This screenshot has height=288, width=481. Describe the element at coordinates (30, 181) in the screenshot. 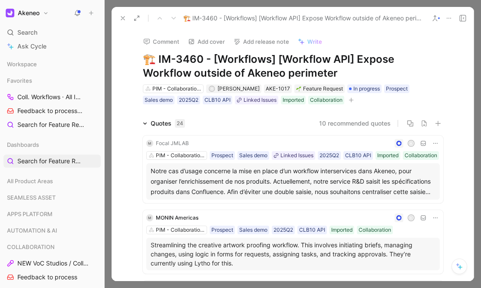

I see `span: All Product Areas` at that location.